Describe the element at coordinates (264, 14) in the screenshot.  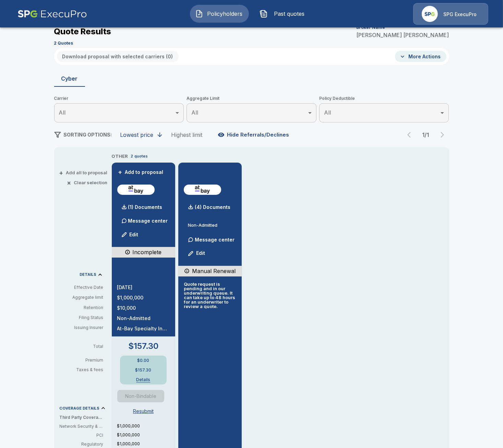
I see `img: Past quotes Icon` at that location.